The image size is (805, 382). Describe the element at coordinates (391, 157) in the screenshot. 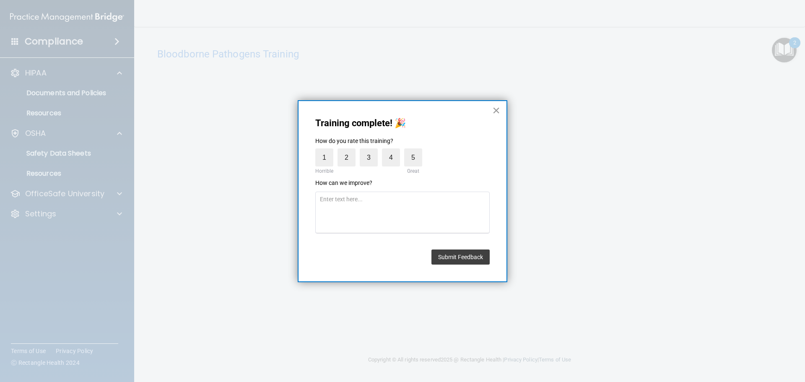

I see `label: 4` at that location.